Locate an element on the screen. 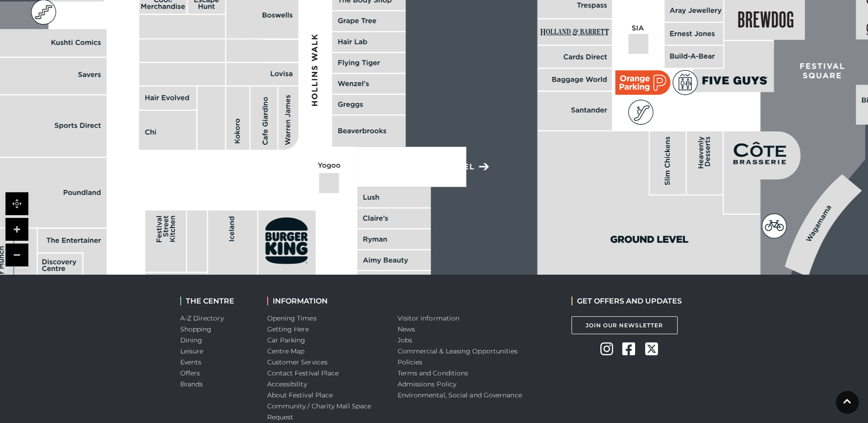 This screenshot has height=423, width=868. a: Shopping is located at coordinates (196, 329).